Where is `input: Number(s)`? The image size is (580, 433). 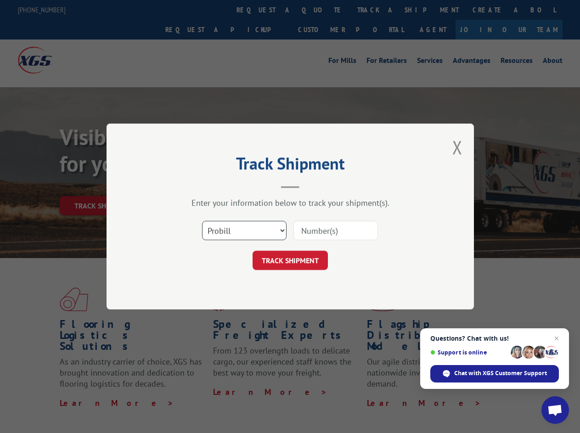 input: Number(s) is located at coordinates (336, 231).